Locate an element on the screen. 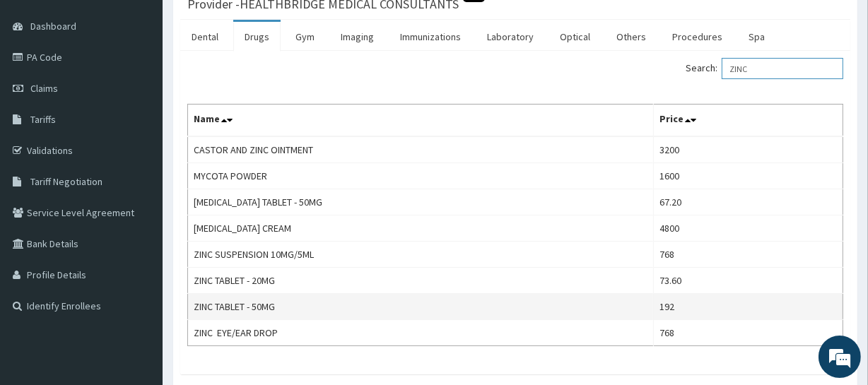 The height and width of the screenshot is (385, 868). span: Dashboard is located at coordinates (53, 26).